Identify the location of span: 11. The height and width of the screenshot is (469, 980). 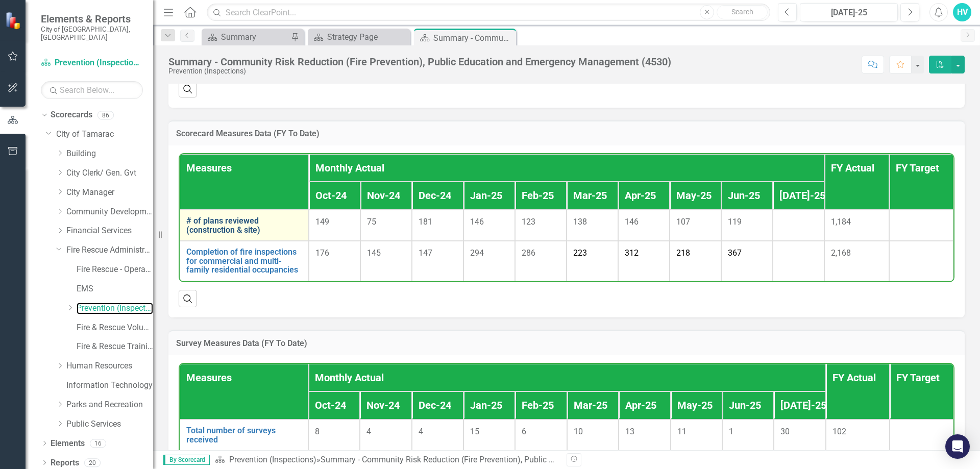
(682, 431).